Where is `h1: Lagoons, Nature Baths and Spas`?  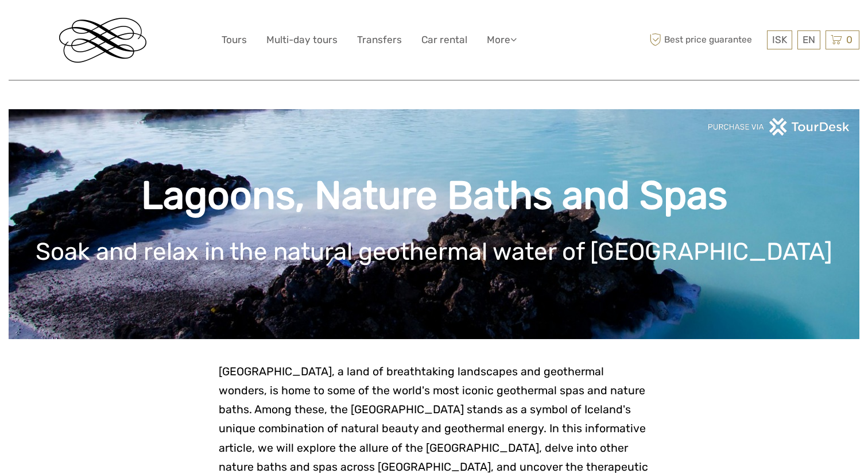
h1: Lagoons, Nature Baths and Spas is located at coordinates (434, 195).